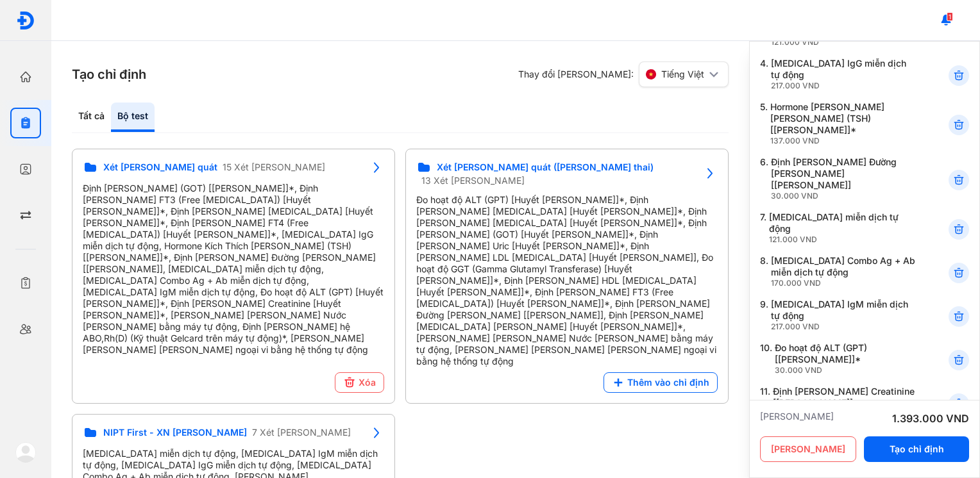 The image size is (980, 478). What do you see at coordinates (930, 418) in the screenshot?
I see `div: 1.393.000 VND` at bounding box center [930, 418].